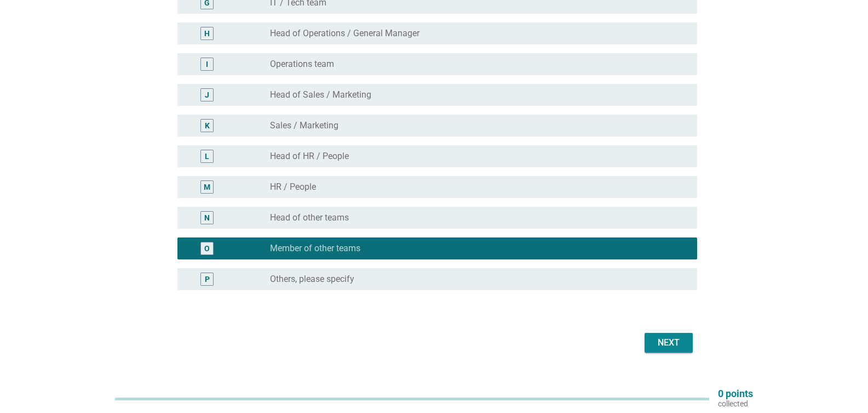 This screenshot has height=413, width=868. Describe the element at coordinates (207, 187) in the screenshot. I see `div: M` at that location.